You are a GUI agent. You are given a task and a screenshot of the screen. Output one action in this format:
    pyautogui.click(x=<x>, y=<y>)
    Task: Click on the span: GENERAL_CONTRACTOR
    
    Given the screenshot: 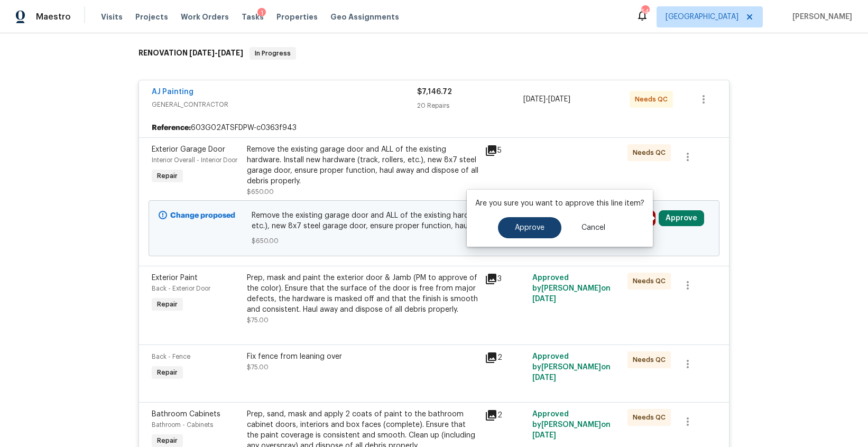 What is the action you would take?
    pyautogui.click(x=284, y=105)
    